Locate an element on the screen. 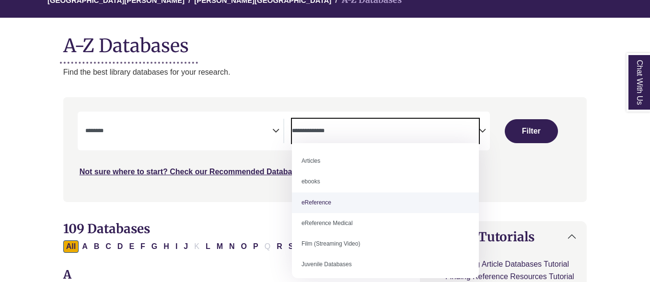 This screenshot has height=282, width=650. button: Filter Results I is located at coordinates (176, 247).